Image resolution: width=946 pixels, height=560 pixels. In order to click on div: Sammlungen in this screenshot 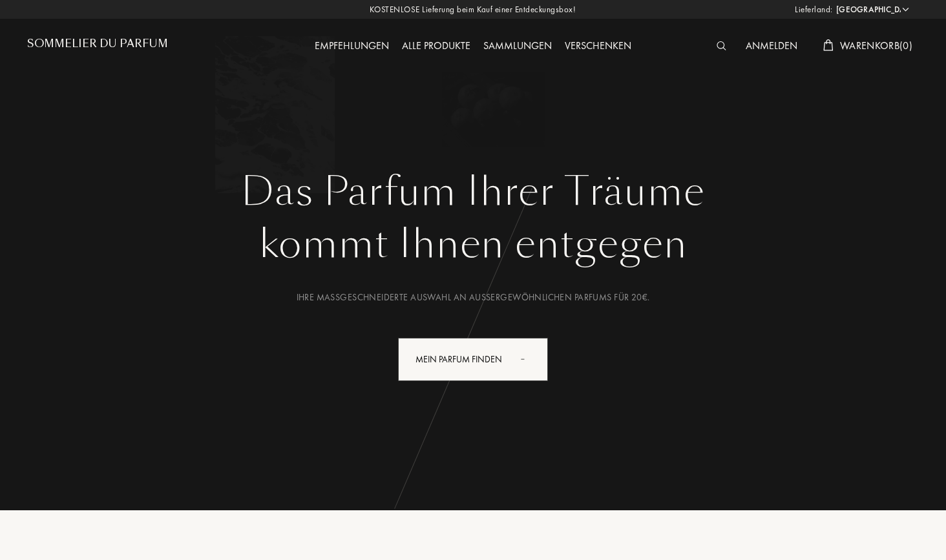, I will do `click(518, 47)`.